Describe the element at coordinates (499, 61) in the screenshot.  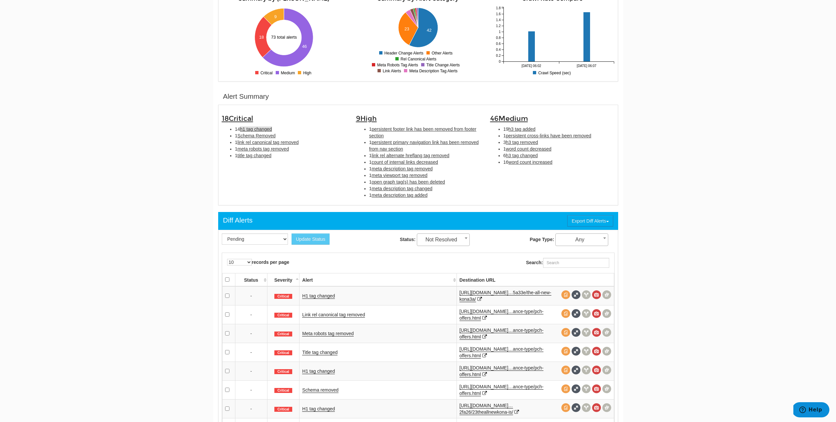
I see `tspan: 0` at that location.